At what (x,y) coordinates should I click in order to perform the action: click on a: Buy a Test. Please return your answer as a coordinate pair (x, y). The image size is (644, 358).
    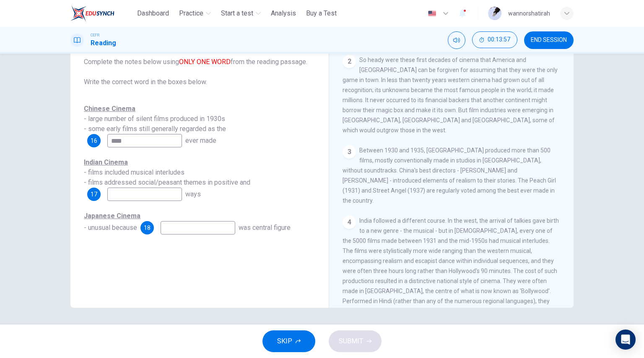
    Looking at the image, I should click on (321, 13).